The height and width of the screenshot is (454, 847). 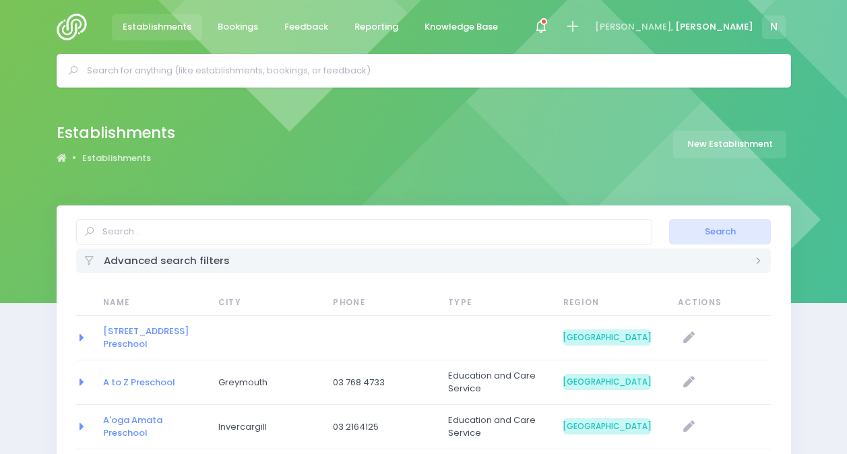 What do you see at coordinates (267, 383) in the screenshot?
I see `td: Greymouth` at bounding box center [267, 383].